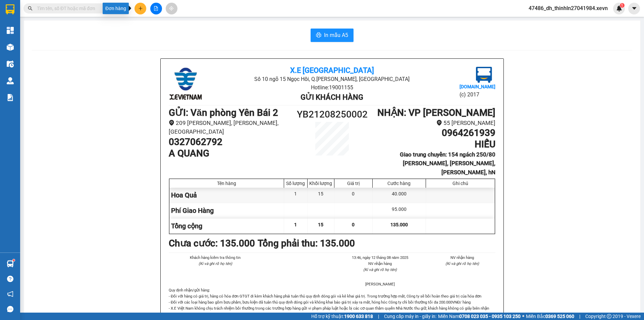 The width and height of the screenshot is (644, 320). Describe the element at coordinates (224, 112) in the screenshot. I see `b: GỬI : Văn phòng Yên Bái 2` at that location.